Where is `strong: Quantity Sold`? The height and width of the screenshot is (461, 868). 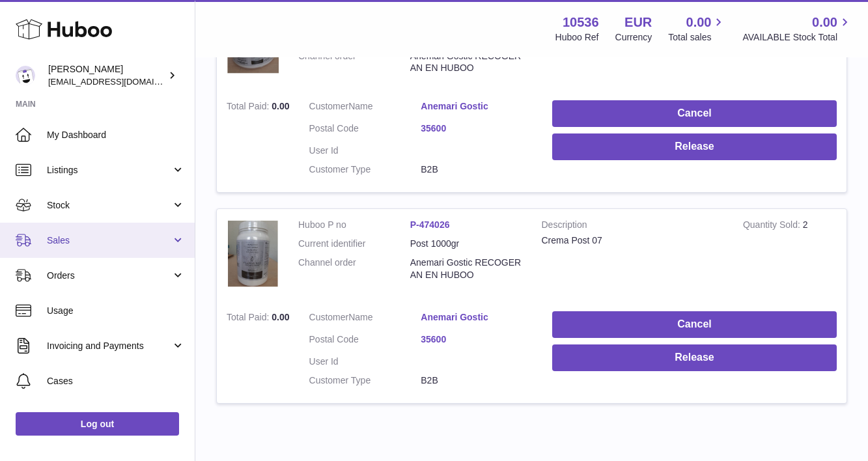
strong: Quantity Sold is located at coordinates (773, 226).